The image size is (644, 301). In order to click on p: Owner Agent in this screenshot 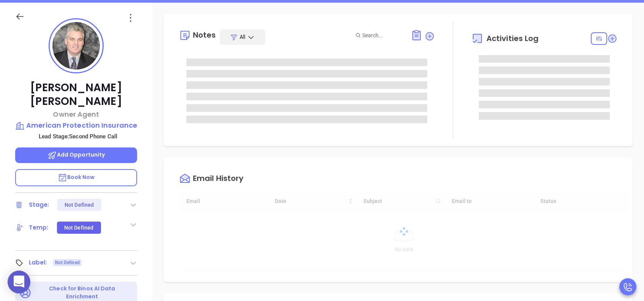, I will do `click(76, 114)`.